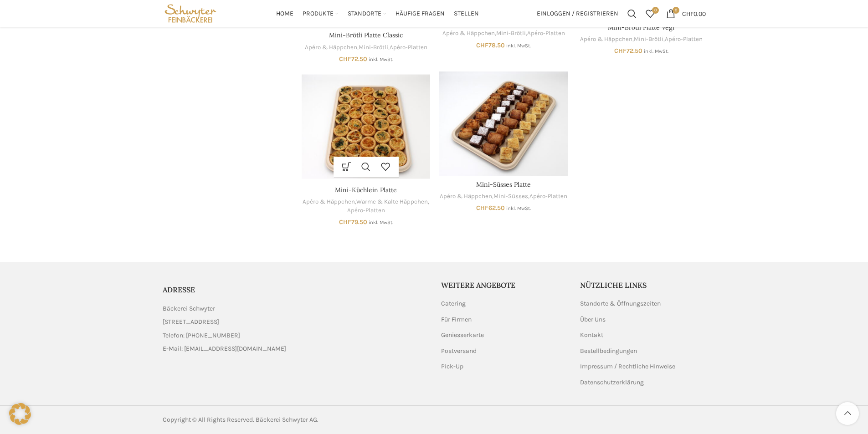 The image size is (868, 434). Describe the element at coordinates (457, 320) in the screenshot. I see `a: Für Firmen` at that location.